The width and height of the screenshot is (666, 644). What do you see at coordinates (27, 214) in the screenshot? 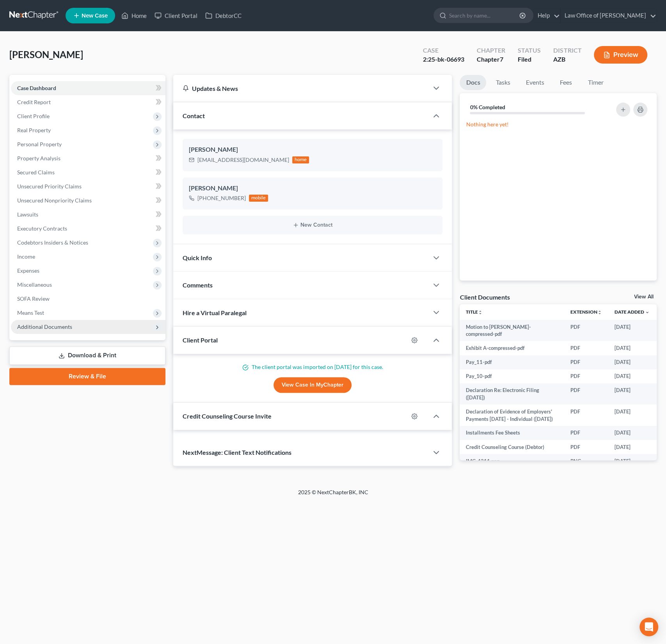
I see `span: Lawsuits` at bounding box center [27, 214].